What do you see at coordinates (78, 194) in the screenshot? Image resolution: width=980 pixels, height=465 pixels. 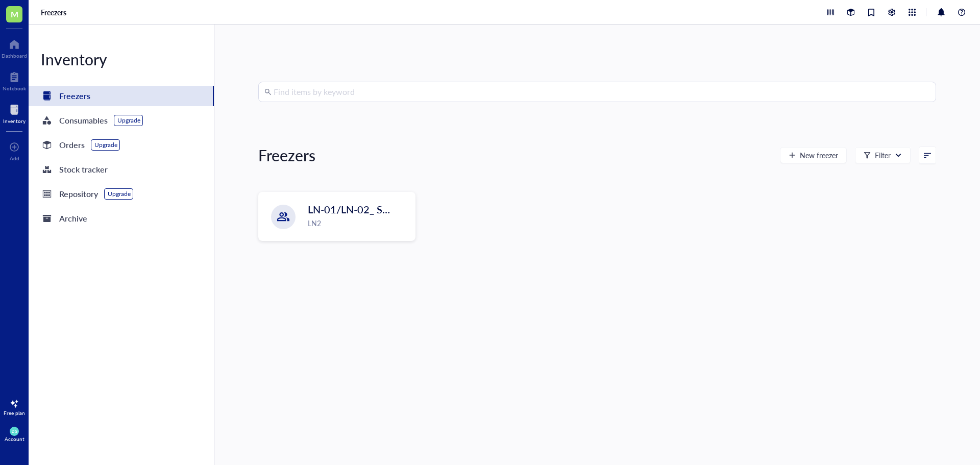 I see `div: Repository` at bounding box center [78, 194].